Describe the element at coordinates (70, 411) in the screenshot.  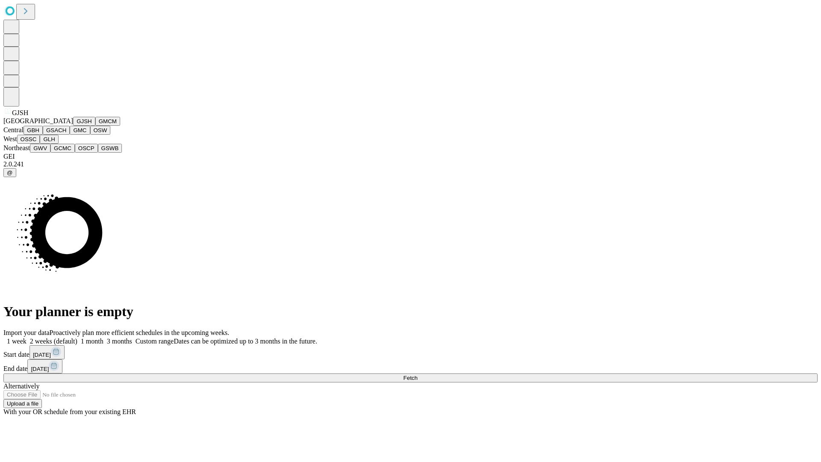
I see `span: With your OR schedule from your existing EHR` at that location.